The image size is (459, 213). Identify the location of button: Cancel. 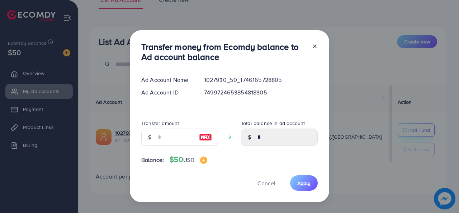
(266, 182).